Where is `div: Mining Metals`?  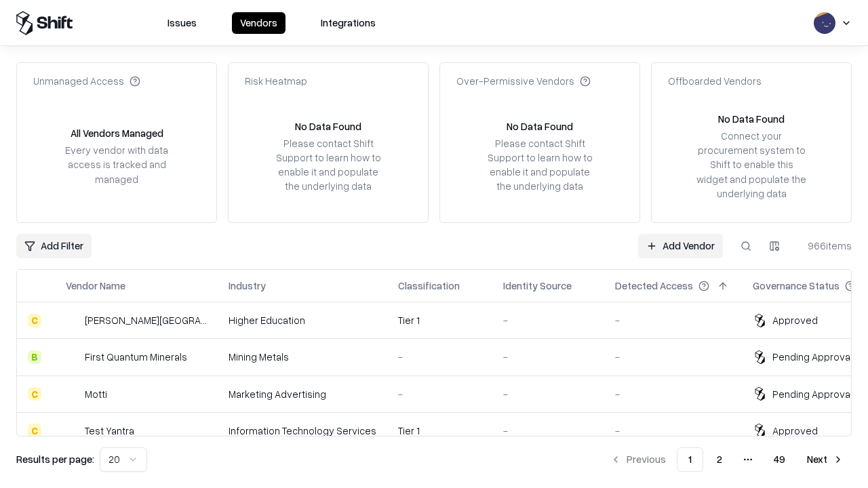 div: Mining Metals is located at coordinates (302, 357).